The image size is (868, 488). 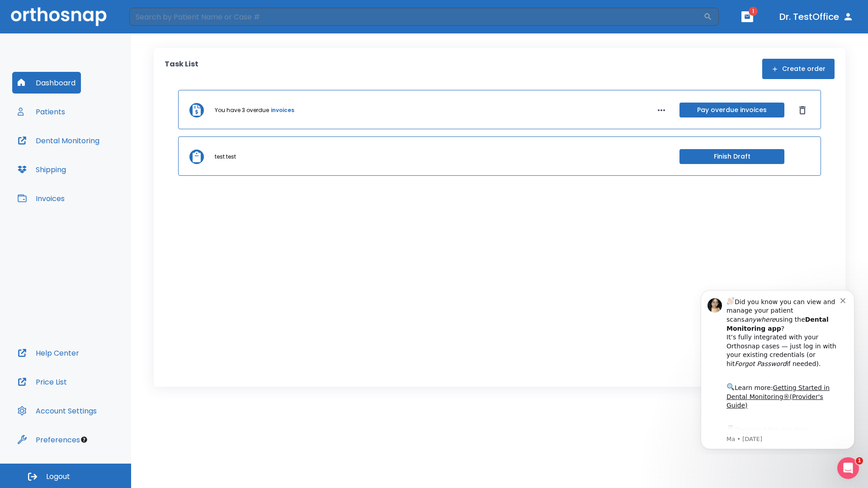 What do you see at coordinates (49, 353) in the screenshot?
I see `a: Help Center` at bounding box center [49, 353].